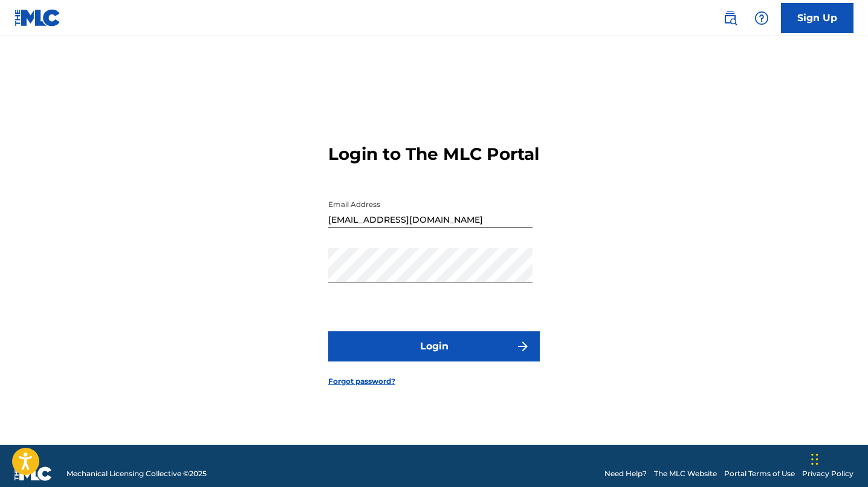 The width and height of the screenshot is (868, 487). What do you see at coordinates (361, 382) in the screenshot?
I see `a: Forgot password?` at bounding box center [361, 382].